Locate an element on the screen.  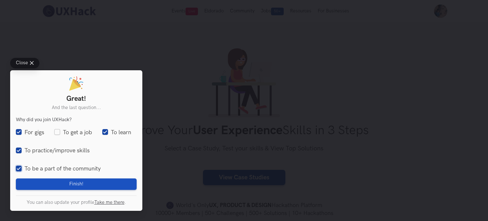
span: Close is located at coordinates (22, 63).